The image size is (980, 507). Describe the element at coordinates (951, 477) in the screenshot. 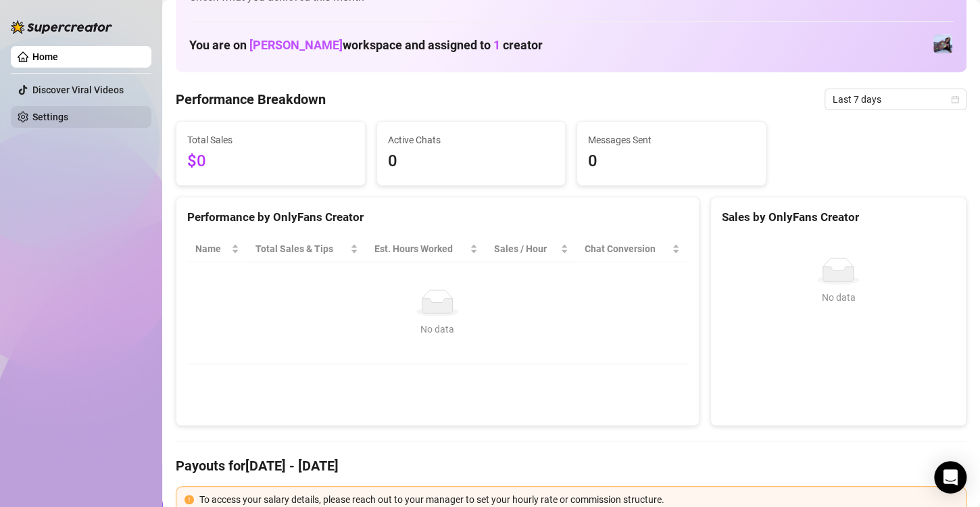

I see `div: Open Intercom Messenger` at that location.